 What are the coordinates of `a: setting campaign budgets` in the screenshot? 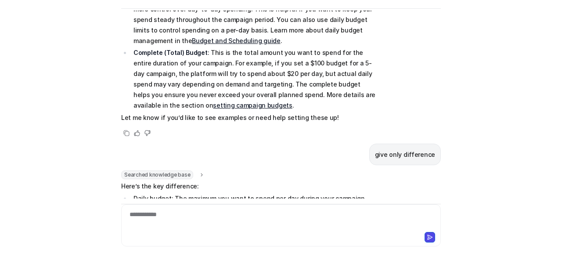 It's located at (252, 105).